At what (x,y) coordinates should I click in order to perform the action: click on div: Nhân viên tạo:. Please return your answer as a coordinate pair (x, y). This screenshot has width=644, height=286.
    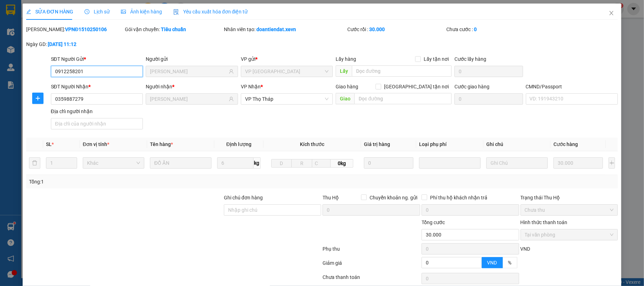
    Looking at the image, I should click on (284, 29).